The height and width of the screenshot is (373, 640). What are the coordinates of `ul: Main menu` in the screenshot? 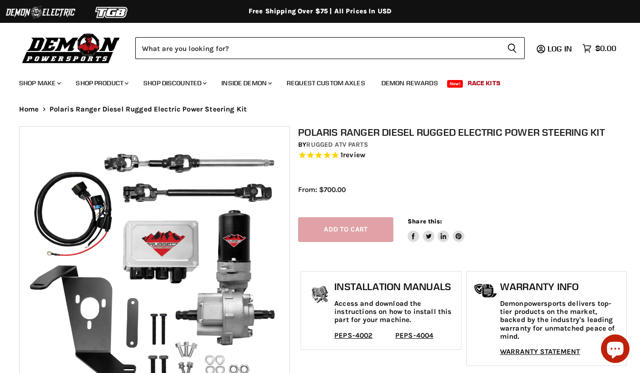 It's located at (313, 81).